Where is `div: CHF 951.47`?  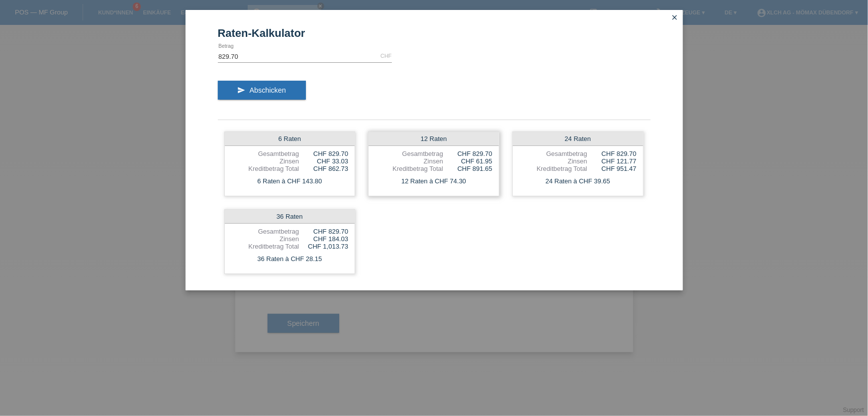 div: CHF 951.47 is located at coordinates (612, 169).